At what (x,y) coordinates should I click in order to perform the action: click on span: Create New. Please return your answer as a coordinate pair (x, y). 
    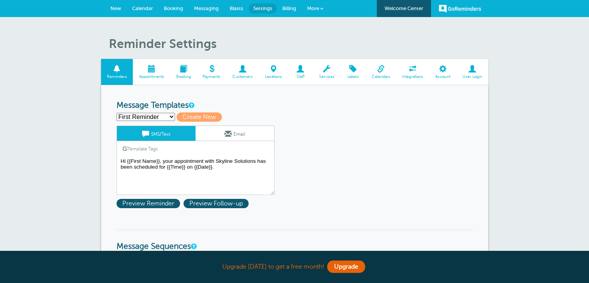
    Looking at the image, I should click on (199, 117).